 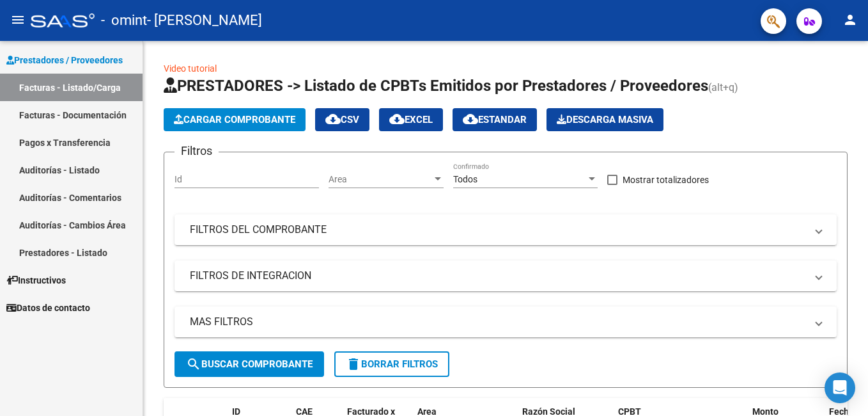 I want to click on mat-expansion-panel-header: FILTROS DE INTEGRACION, so click(x=505, y=276).